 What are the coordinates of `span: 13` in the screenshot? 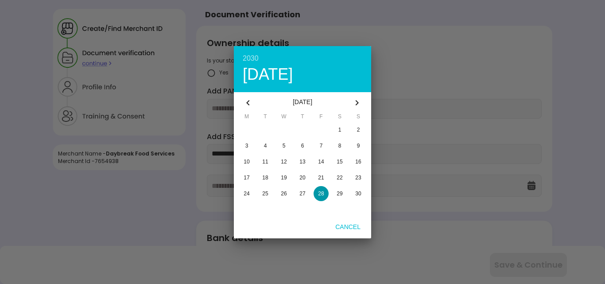 It's located at (302, 162).